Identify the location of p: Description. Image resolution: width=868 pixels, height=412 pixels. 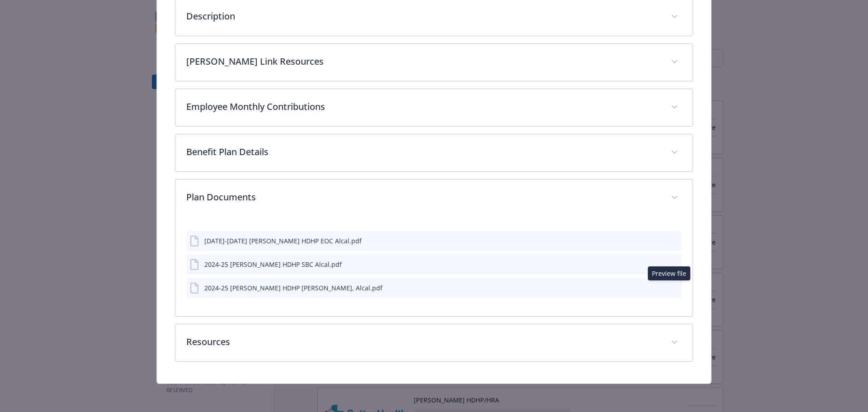
(423, 16).